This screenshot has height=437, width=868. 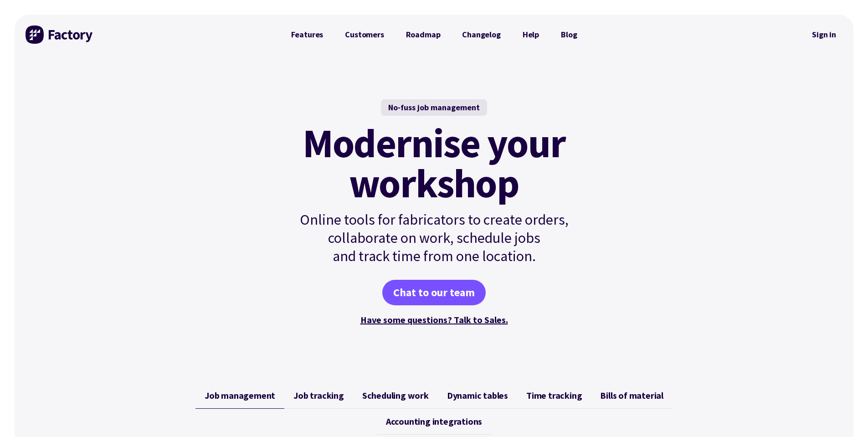 I want to click on a: Changelog, so click(x=481, y=34).